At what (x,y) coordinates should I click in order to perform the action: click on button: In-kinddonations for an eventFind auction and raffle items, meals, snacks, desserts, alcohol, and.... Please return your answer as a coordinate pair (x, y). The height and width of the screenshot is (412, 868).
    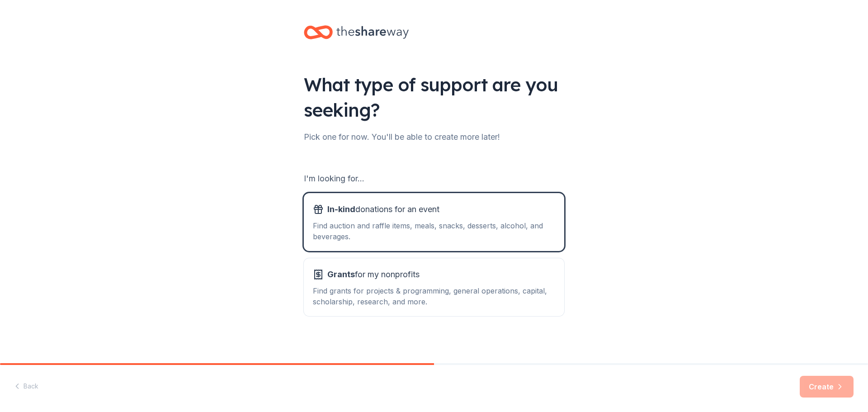
    Looking at the image, I should click on (434, 222).